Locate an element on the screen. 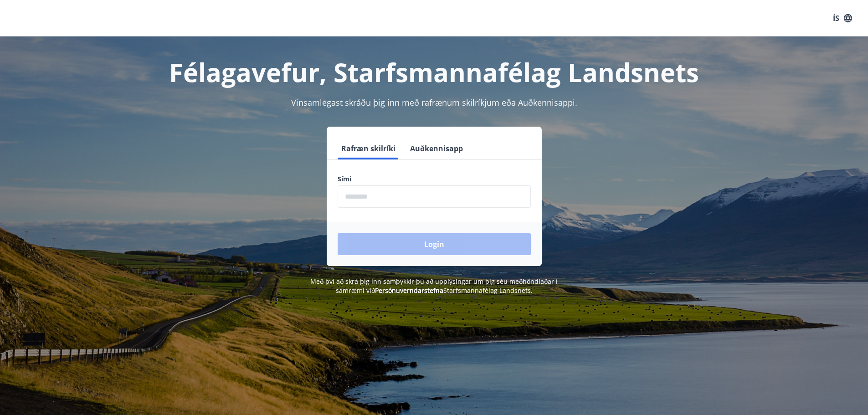 The height and width of the screenshot is (415, 868). span: Vinsamlegast skráðu þig inn með rafrænum skilríkjum eða Auðkennisappi. is located at coordinates (435, 103).